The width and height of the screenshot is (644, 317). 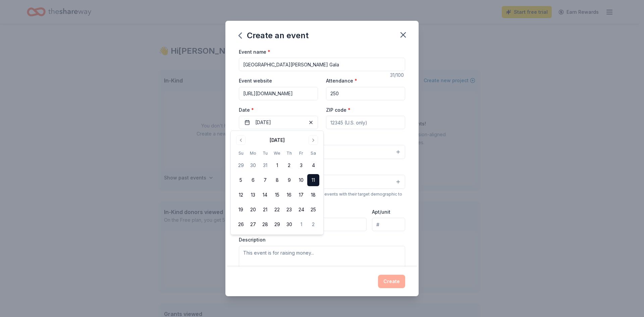 I want to click on th: Monday, so click(x=253, y=153).